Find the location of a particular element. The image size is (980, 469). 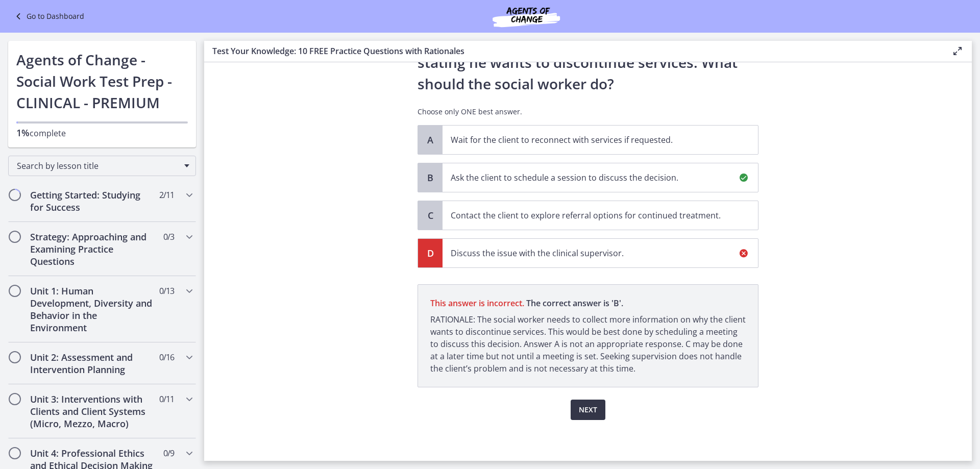

p: Wait for the client to reconnect with services if requested. is located at coordinates (590, 140).